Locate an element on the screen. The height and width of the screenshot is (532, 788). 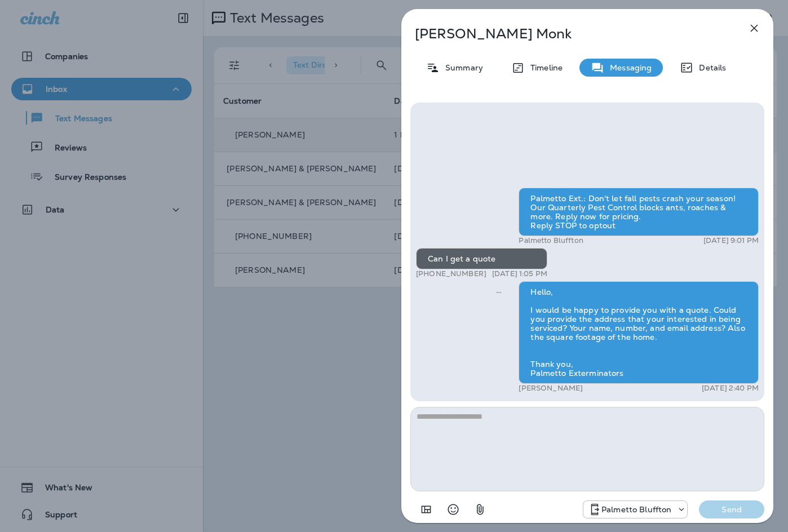
div: Palmetto Ext.: Don't let fall pests crash your season! Our Quarterly Pest Control blocks ants, ro... is located at coordinates (639, 212).